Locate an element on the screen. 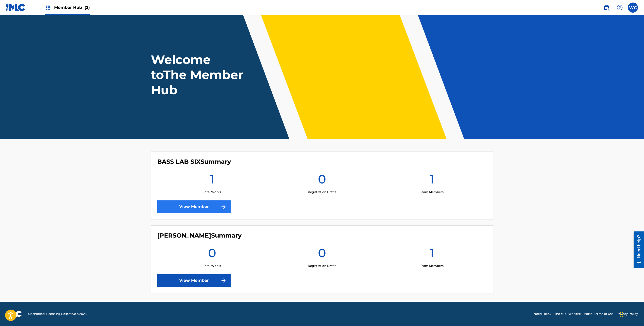 Image resolution: width=644 pixels, height=326 pixels. span: Member Hub is located at coordinates (72, 8).